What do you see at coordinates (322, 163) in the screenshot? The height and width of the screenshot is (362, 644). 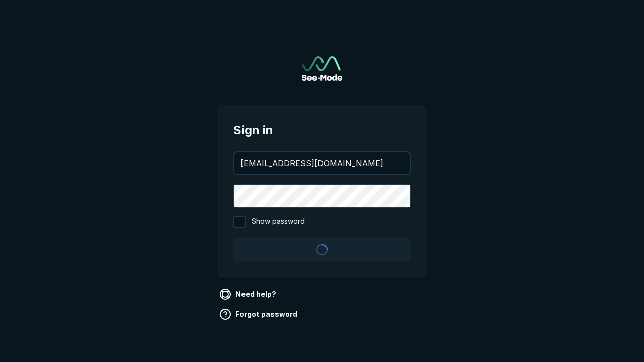 I see `input: your@email.com` at bounding box center [322, 163].